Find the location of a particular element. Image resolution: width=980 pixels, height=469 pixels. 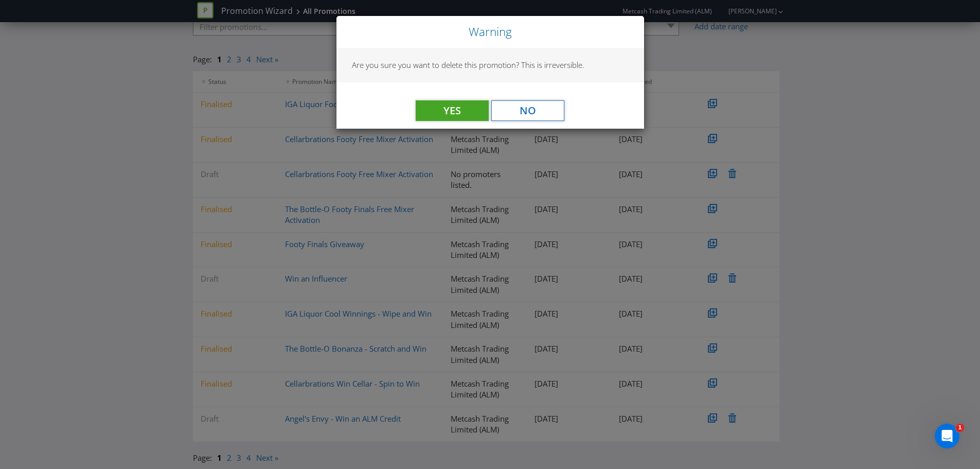

button: No is located at coordinates (528, 110).